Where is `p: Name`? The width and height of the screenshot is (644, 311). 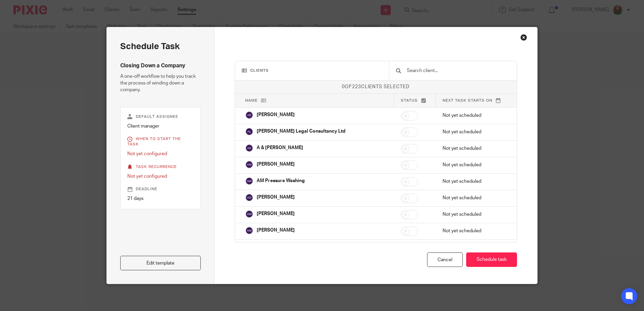
p: Name is located at coordinates (317, 101).